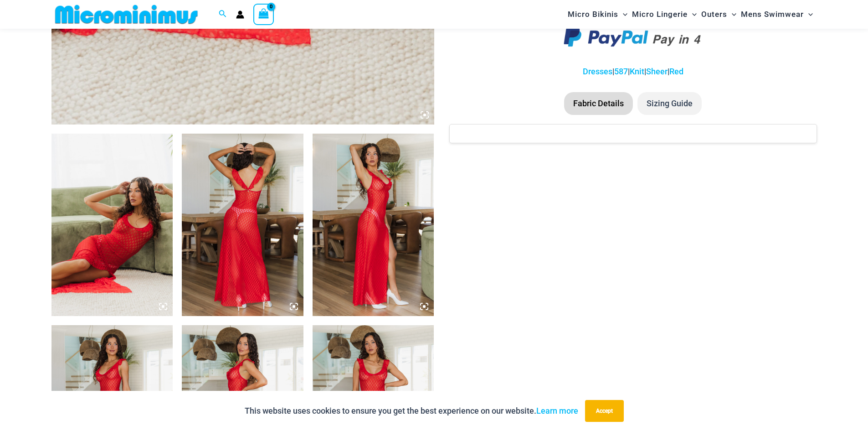  Describe the element at coordinates (240, 14) in the screenshot. I see `a: Account icon link` at that location.